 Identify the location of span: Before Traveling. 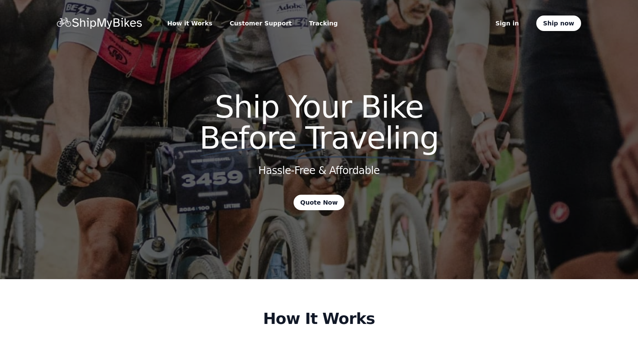
(319, 138).